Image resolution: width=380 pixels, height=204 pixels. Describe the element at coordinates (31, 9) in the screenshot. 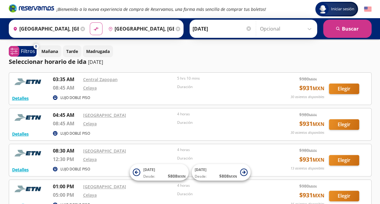

I see `a: Brand Logo` at that location.